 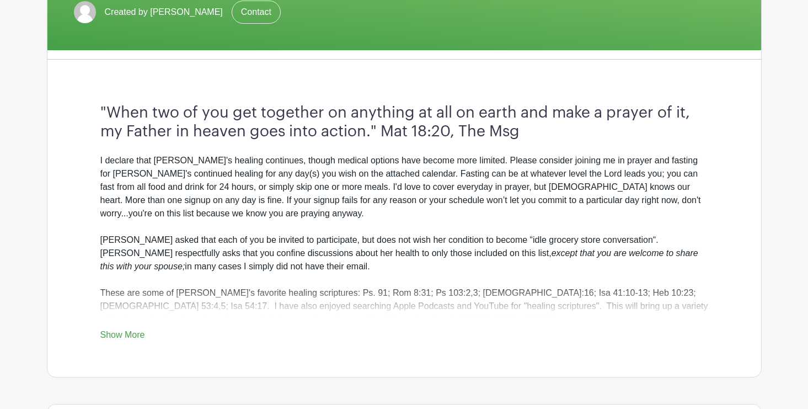 I want to click on a: Contact, so click(x=256, y=12).